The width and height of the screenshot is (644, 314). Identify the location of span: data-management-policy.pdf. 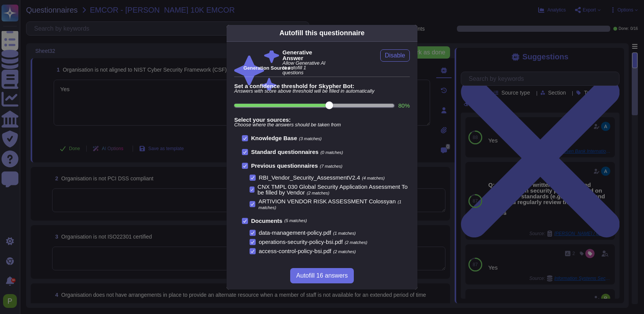
(295, 232).